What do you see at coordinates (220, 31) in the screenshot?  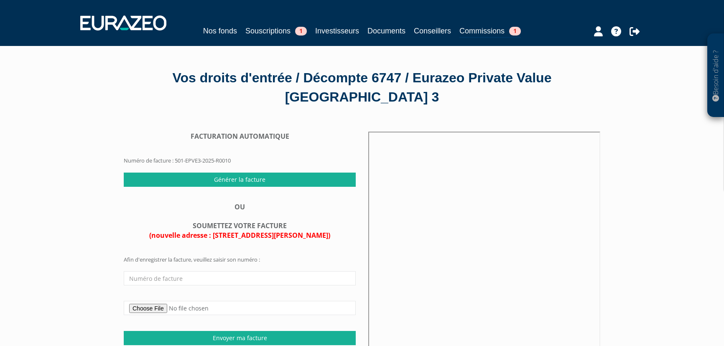 I see `a: Nos fonds` at bounding box center [220, 31].